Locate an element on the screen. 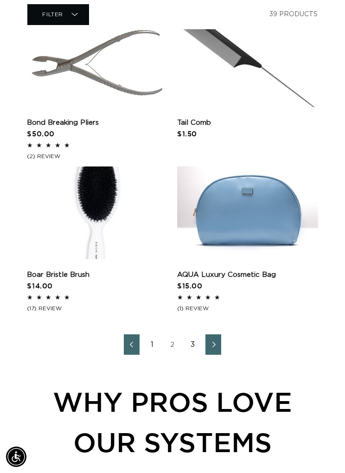 The width and height of the screenshot is (345, 473). a: Page 1 is located at coordinates (152, 344).